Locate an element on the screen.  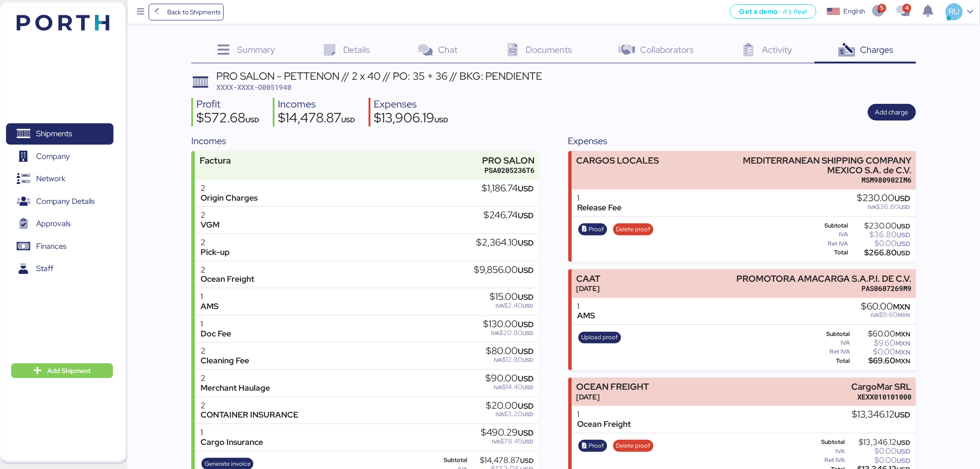
span: Approvals is located at coordinates (53, 224).